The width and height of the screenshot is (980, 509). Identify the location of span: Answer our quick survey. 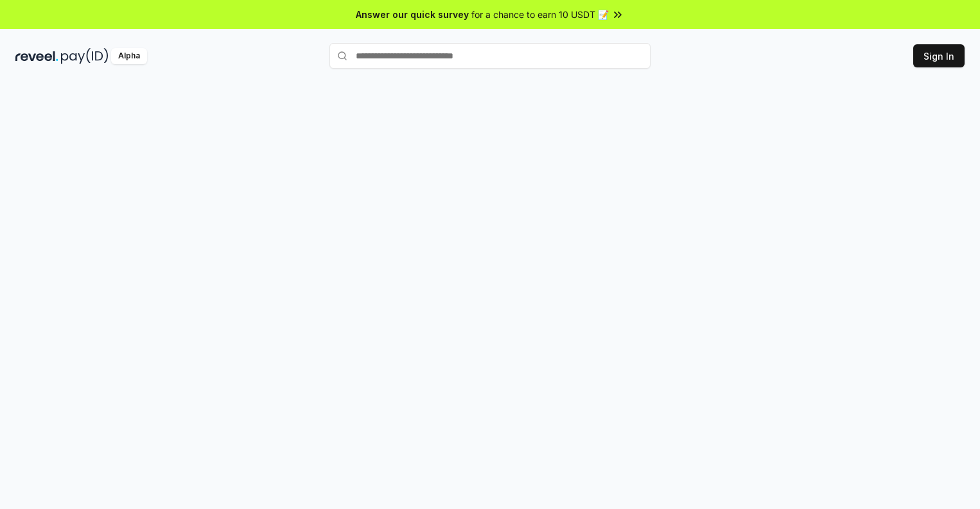
(412, 14).